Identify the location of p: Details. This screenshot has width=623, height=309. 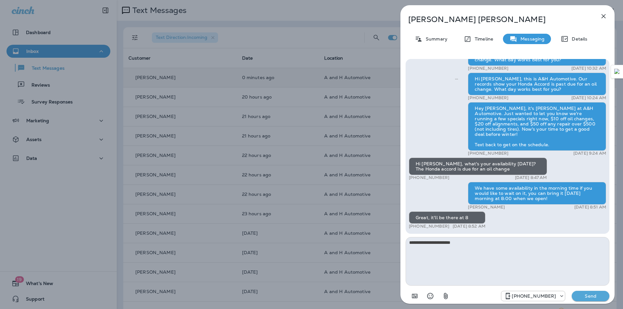
(578, 39).